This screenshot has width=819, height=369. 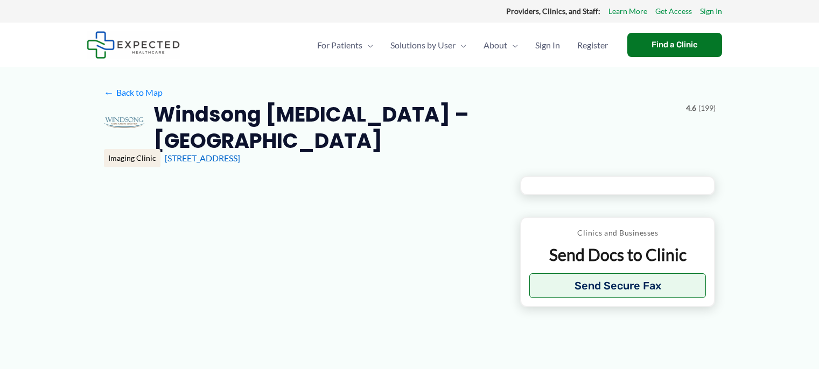 I want to click on span: 4.6, so click(x=691, y=108).